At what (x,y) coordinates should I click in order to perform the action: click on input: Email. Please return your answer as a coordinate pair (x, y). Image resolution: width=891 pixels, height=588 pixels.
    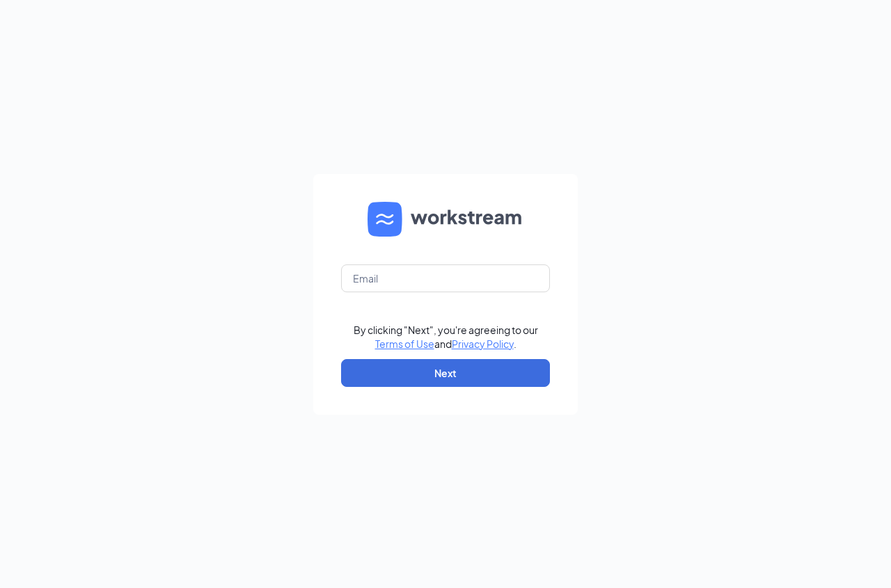
    Looking at the image, I should click on (446, 278).